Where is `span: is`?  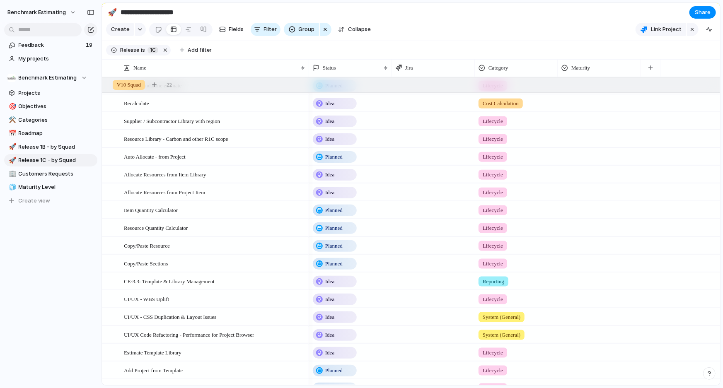 span: is is located at coordinates (143, 50).